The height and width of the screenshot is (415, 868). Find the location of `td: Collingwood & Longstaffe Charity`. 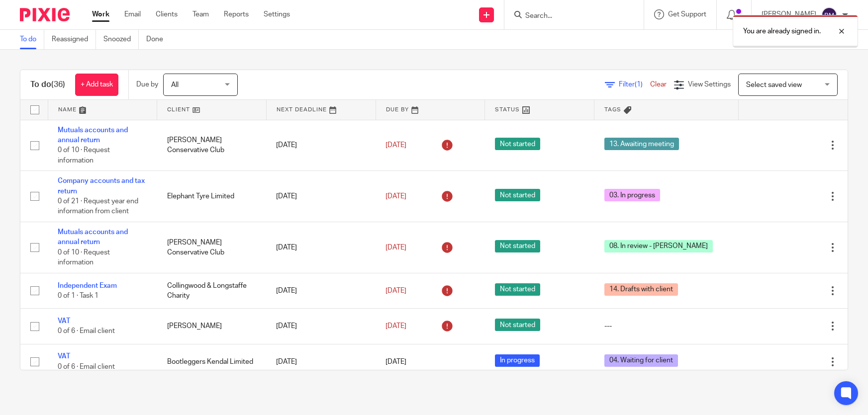

td: Collingwood & Longstaffe Charity is located at coordinates (212, 290).